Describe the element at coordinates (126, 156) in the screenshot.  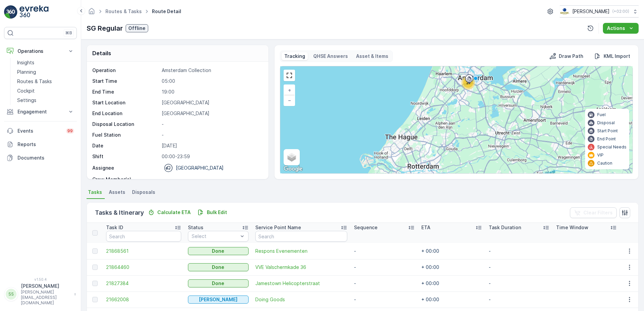
I see `p: Shift` at that location.